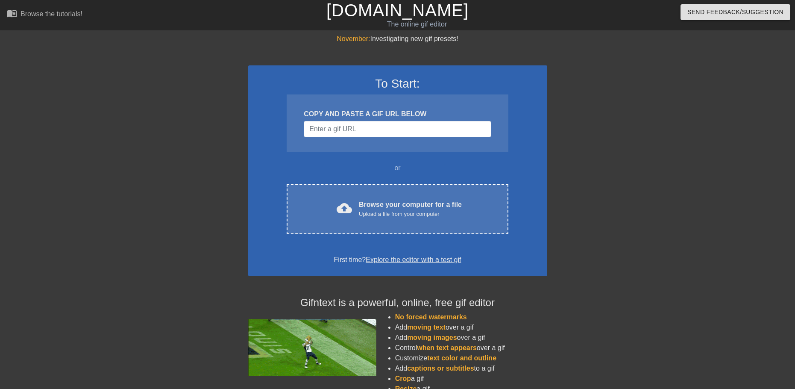 This screenshot has height=389, width=795. I want to click on span: moving text, so click(427, 327).